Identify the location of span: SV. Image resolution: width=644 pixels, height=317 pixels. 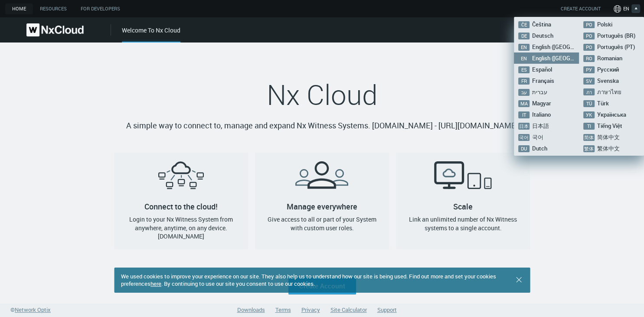
(589, 81).